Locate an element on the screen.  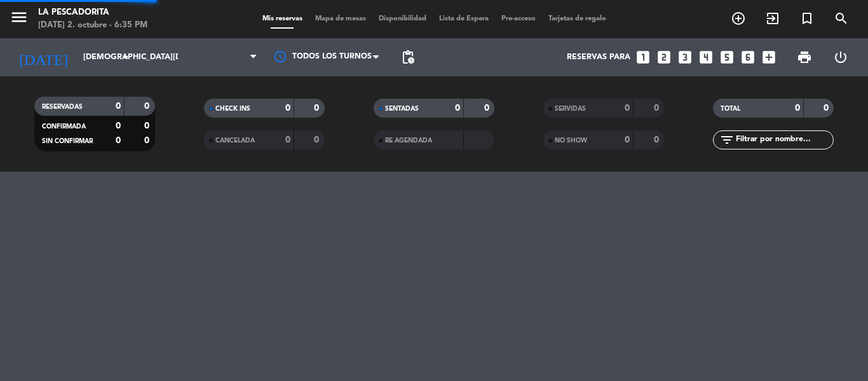
span: Mis reservas is located at coordinates (282, 19).